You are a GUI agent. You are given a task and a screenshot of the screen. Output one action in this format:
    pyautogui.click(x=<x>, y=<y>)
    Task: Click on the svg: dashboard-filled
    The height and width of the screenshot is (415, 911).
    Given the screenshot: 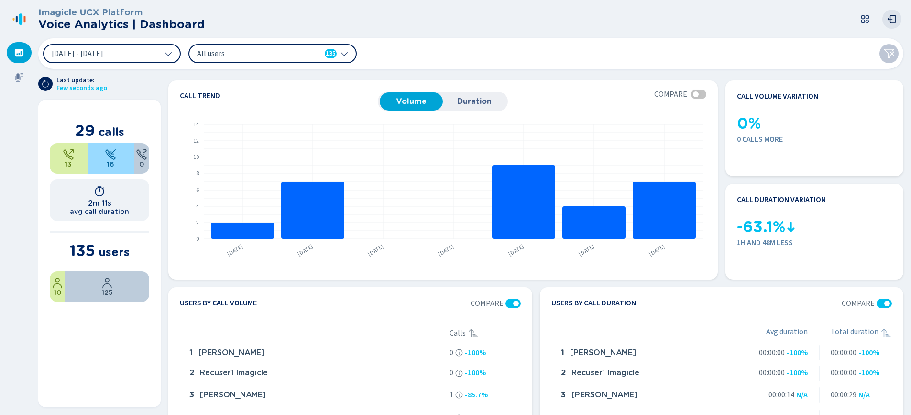 What is the action you would take?
    pyautogui.click(x=19, y=53)
    